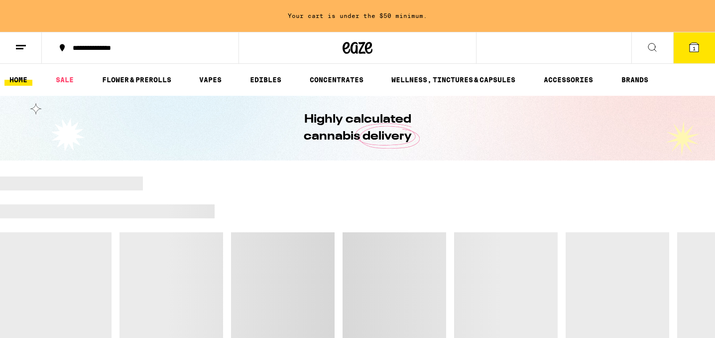 Image resolution: width=715 pixels, height=338 pixels. I want to click on a: ACCESSORIES, so click(568, 80).